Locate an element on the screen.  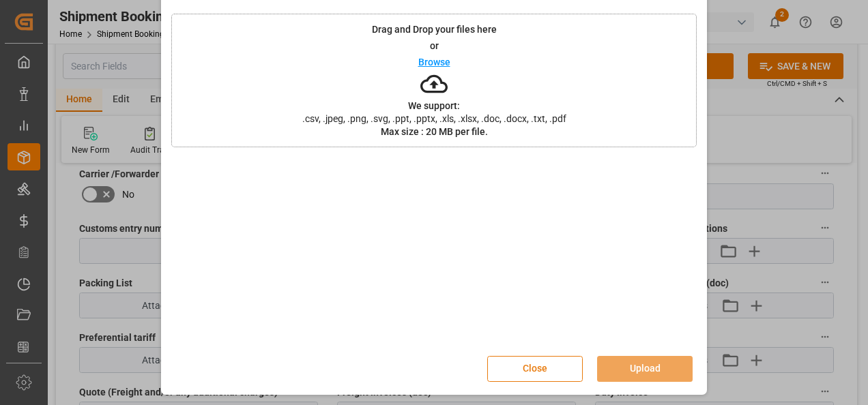
p: or is located at coordinates (434, 46).